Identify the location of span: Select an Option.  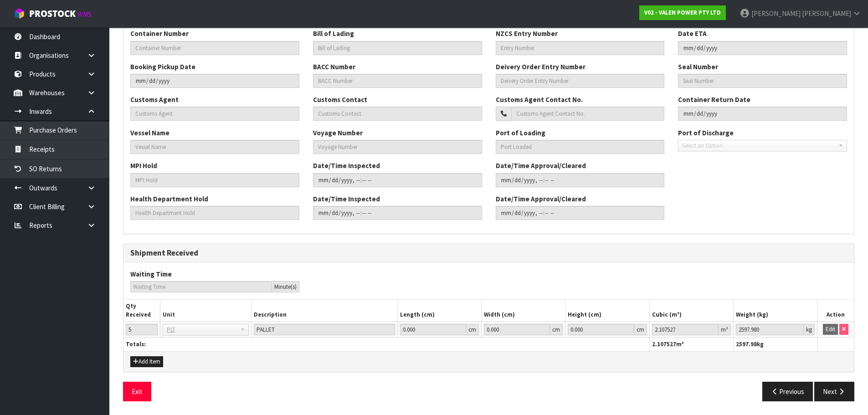
(758, 146).